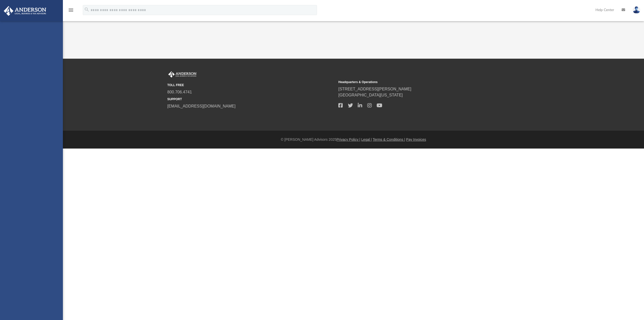 Image resolution: width=644 pixels, height=320 pixels. Describe the element at coordinates (637, 10) in the screenshot. I see `img: User Pic` at that location.